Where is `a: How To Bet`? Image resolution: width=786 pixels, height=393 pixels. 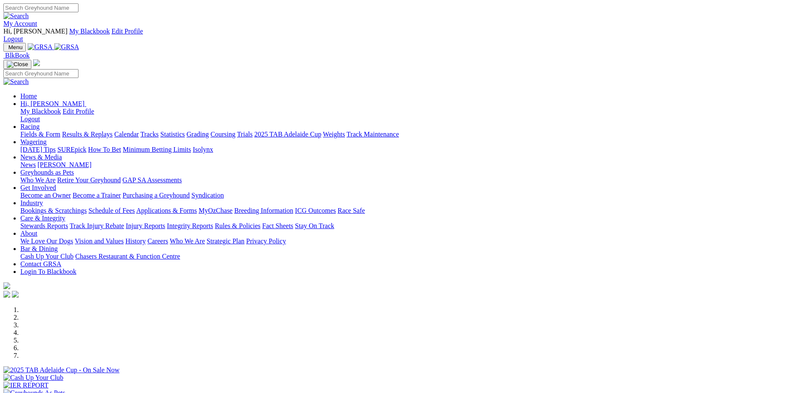
a: How To Bet is located at coordinates (105, 149).